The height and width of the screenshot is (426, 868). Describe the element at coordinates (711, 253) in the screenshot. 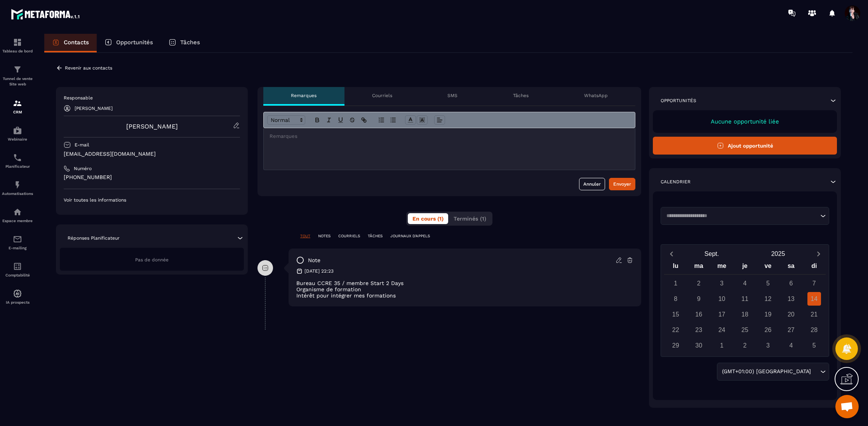

I see `button: Open months overlay` at that location.